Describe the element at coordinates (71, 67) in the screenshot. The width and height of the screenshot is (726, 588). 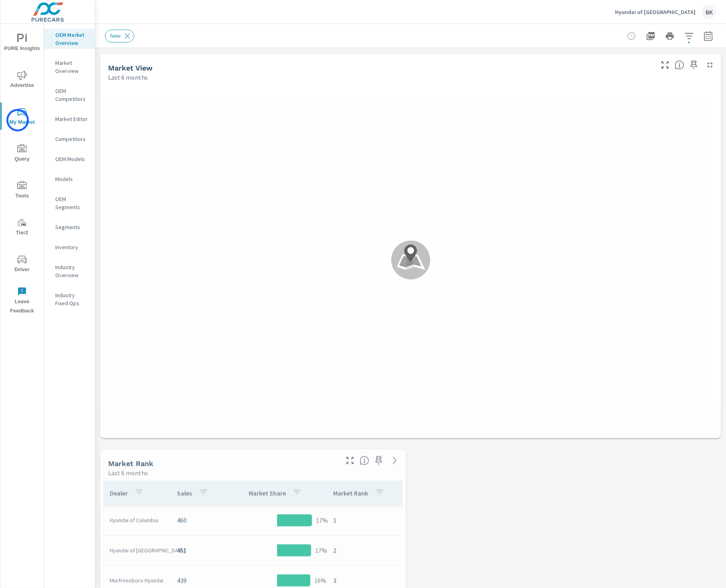
I see `p: Market Overview` at that location.